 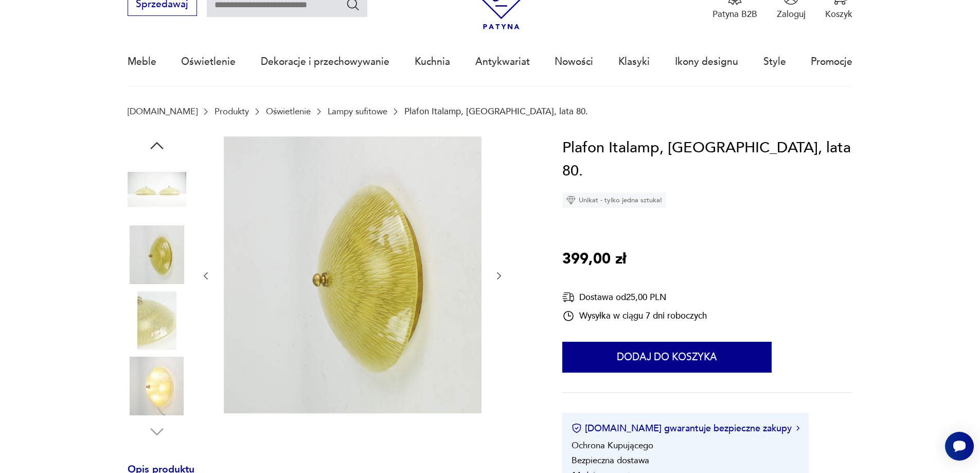 I want to click on div: Unikat - tylko jedna sztuka!, so click(x=614, y=200).